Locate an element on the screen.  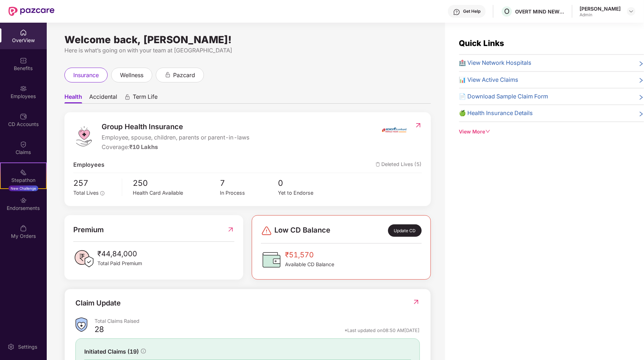
div: OVERT MIND NEW IDEAS TECHNOLOGIES is located at coordinates (540, 12).